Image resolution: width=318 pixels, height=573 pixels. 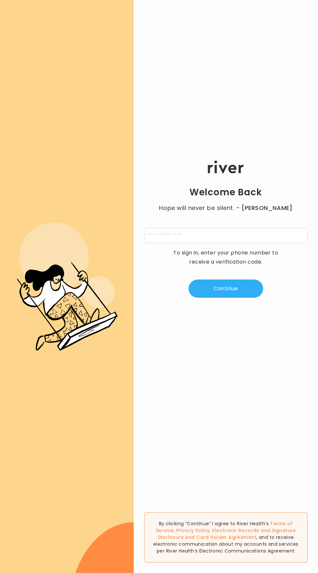 What do you see at coordinates (227, 534) in the screenshot?
I see `a: Electronic Records and Signature Disclosure` at bounding box center [227, 534].